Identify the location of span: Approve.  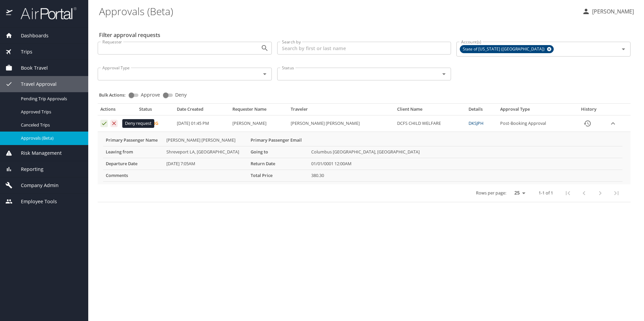
(150, 95).